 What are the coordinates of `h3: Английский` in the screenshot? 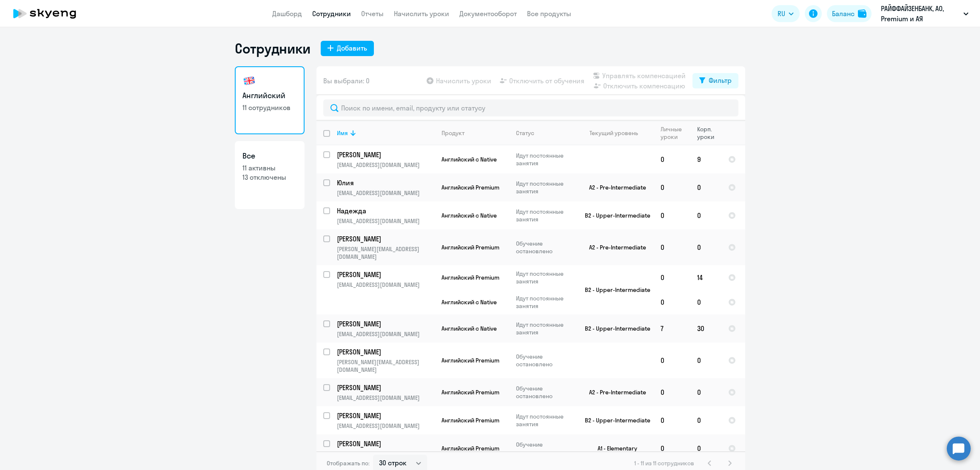 It's located at (270, 96).